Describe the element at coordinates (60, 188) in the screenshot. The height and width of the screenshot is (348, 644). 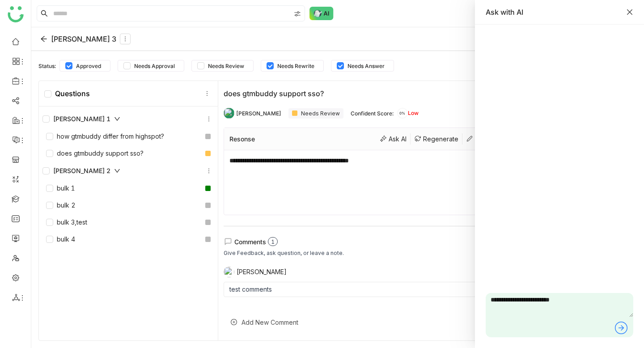
I see `div: bulk 1` at that location.